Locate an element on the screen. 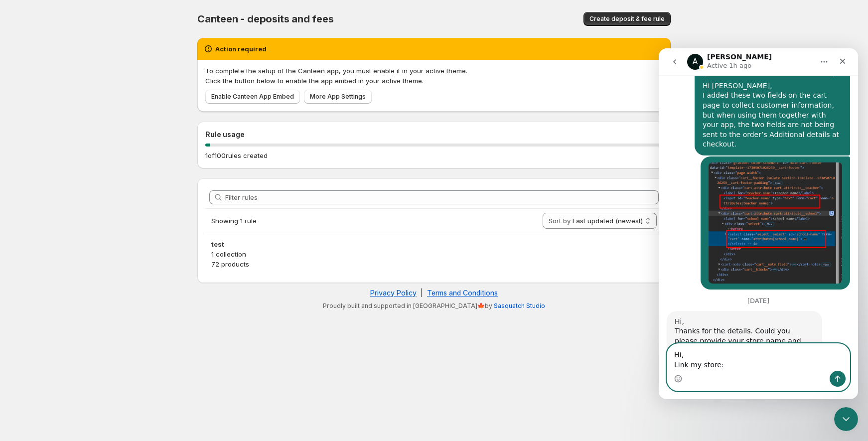  p: 1 collection is located at coordinates (434, 254).